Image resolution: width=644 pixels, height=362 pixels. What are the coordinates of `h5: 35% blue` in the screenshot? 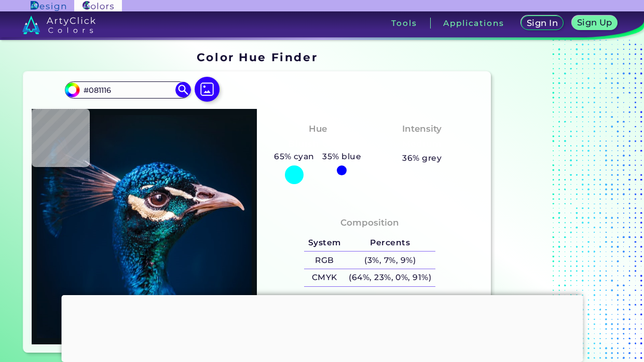 It's located at (342, 156).